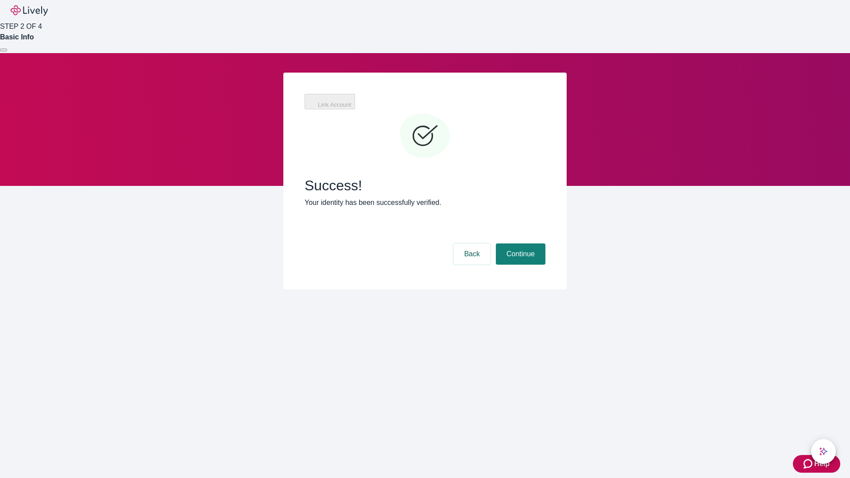 The width and height of the screenshot is (850, 478). Describe the element at coordinates (29, 11) in the screenshot. I see `img: Lively` at that location.